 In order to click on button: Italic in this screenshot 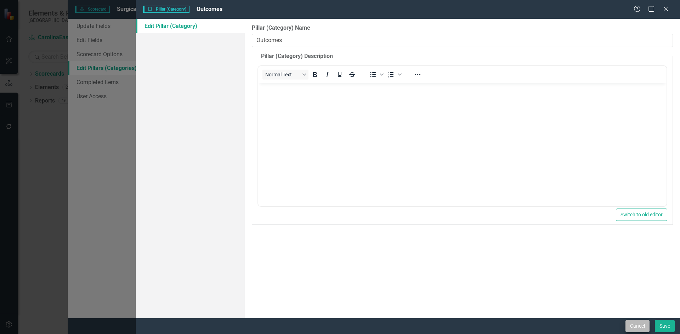, I will do `click(327, 75)`.